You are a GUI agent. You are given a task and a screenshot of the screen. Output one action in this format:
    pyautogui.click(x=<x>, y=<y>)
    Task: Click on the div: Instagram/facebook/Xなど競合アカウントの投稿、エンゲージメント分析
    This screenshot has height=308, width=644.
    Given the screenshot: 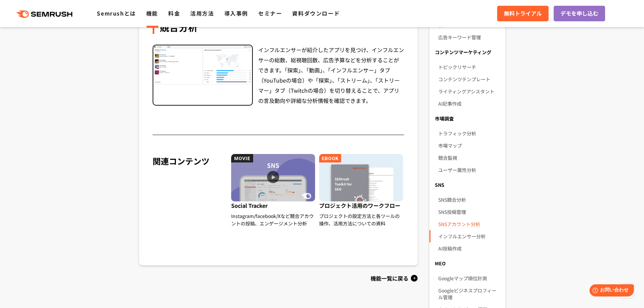 What is the action you would take?
    pyautogui.click(x=273, y=220)
    